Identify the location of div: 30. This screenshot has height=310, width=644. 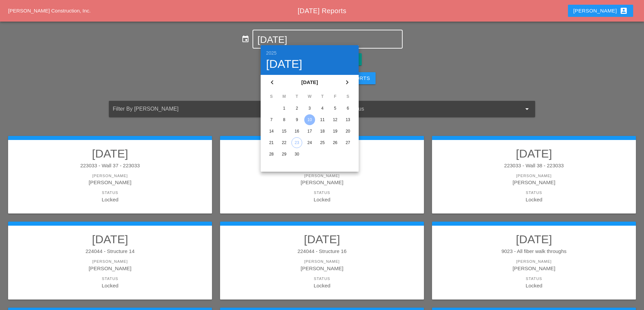
(297, 154).